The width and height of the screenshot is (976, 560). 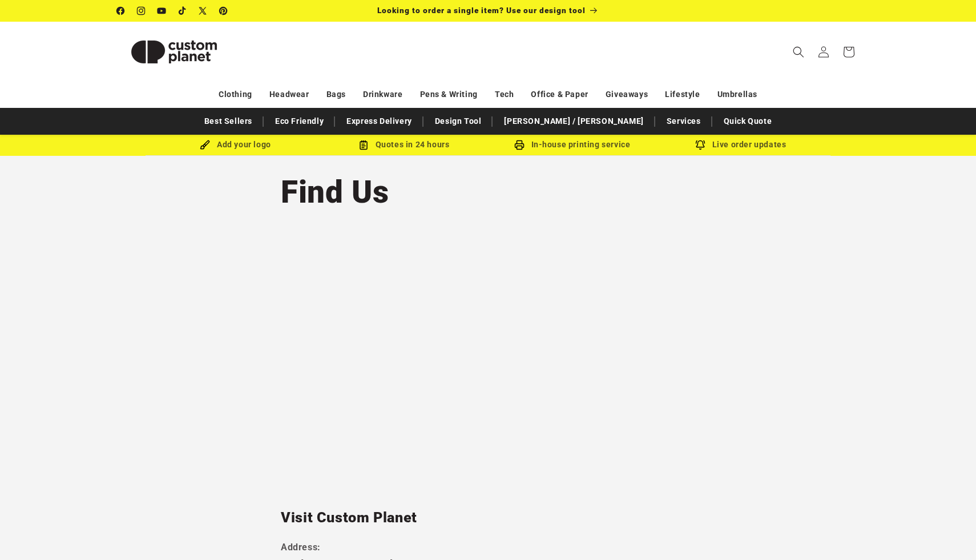 I want to click on a: Quick Quote, so click(x=748, y=121).